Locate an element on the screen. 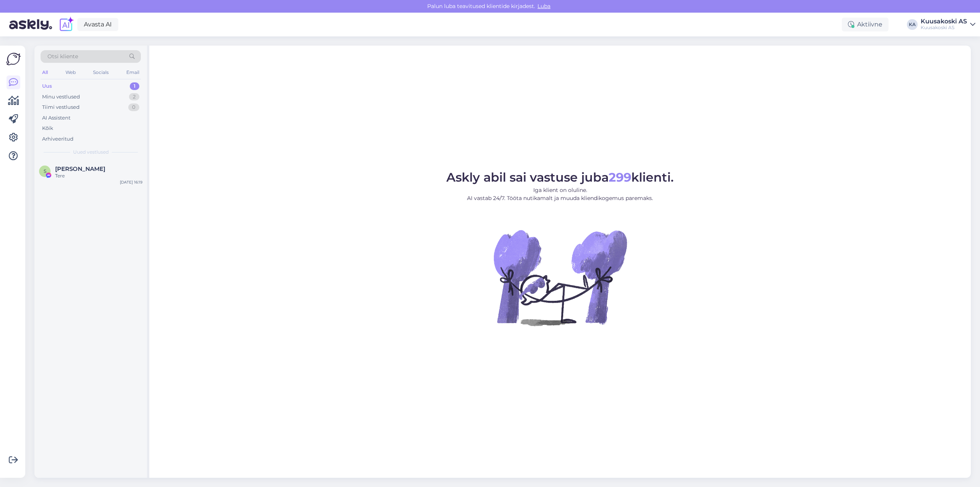 The width and height of the screenshot is (980, 487). div: Tiimi vestlused is located at coordinates (61, 107).